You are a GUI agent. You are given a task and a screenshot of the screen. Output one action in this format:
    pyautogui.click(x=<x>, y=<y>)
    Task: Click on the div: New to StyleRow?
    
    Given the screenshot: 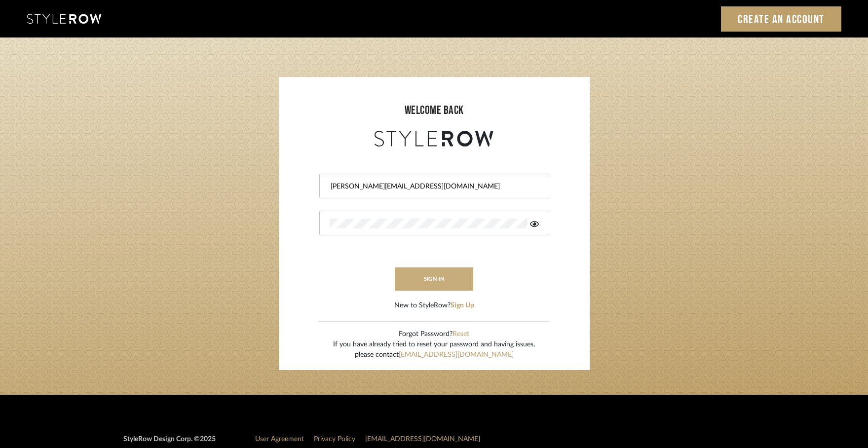 What is the action you would take?
    pyautogui.click(x=434, y=305)
    